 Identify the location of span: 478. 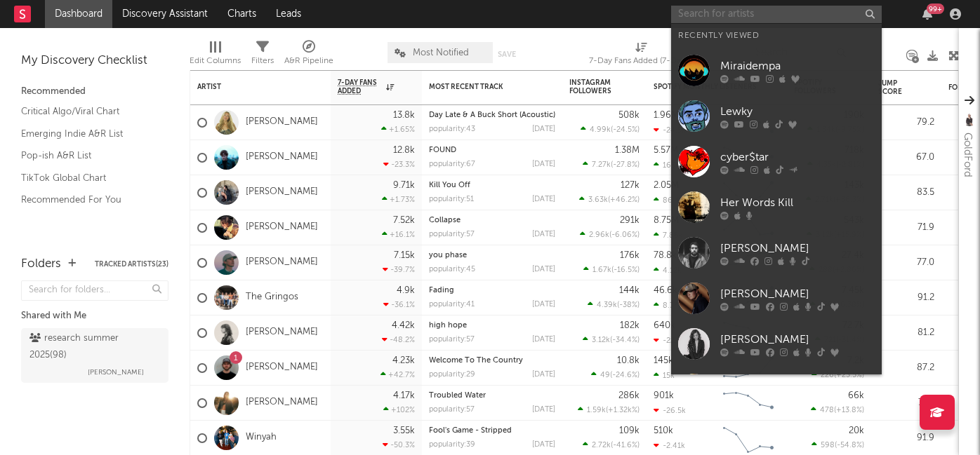
(827, 411).